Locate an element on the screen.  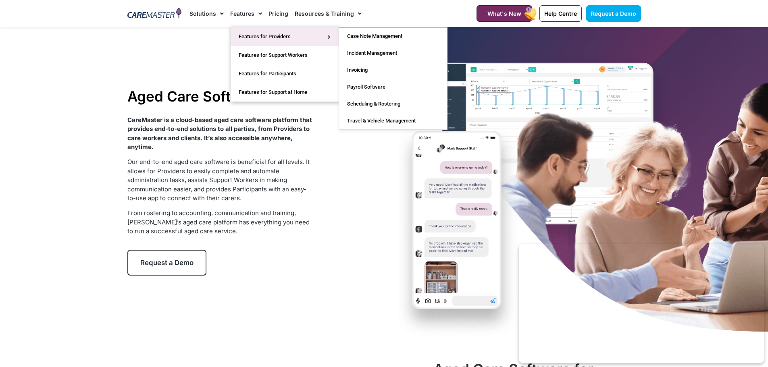
ul: Features is located at coordinates (285, 65).